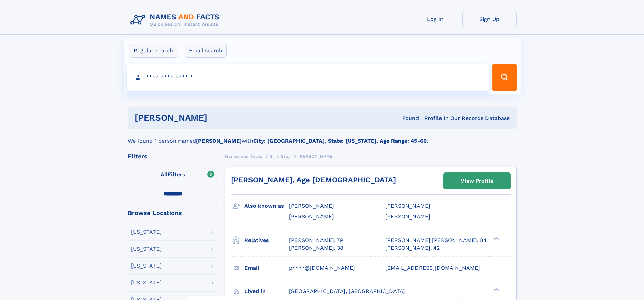  What do you see at coordinates (267, 241) in the screenshot?
I see `h3: Relatives` at bounding box center [267, 241].